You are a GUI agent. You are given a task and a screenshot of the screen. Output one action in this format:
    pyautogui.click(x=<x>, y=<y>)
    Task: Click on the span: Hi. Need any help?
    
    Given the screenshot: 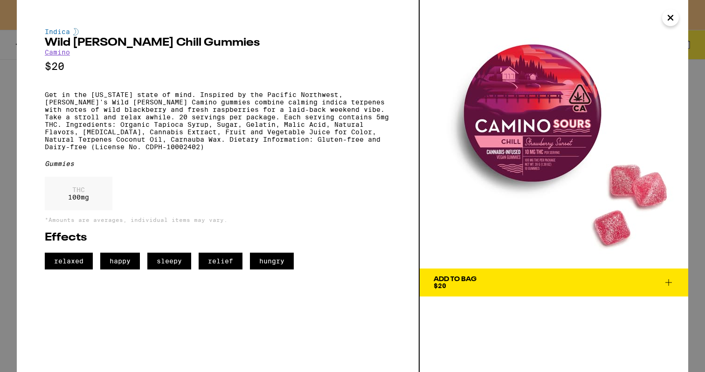 What is the action you would take?
    pyautogui.click(x=36, y=10)
    